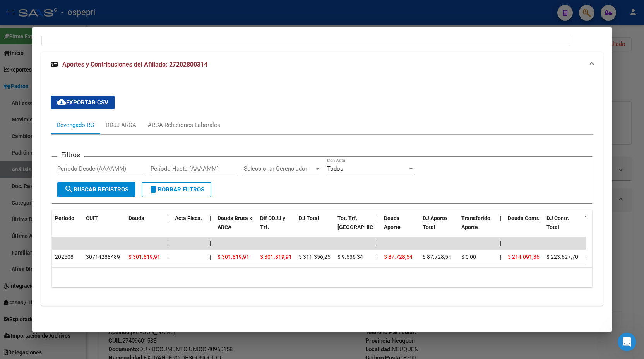 This screenshot has height=359, width=644. Describe the element at coordinates (82, 103) in the screenshot. I see `button: Exportar CSV` at that location.